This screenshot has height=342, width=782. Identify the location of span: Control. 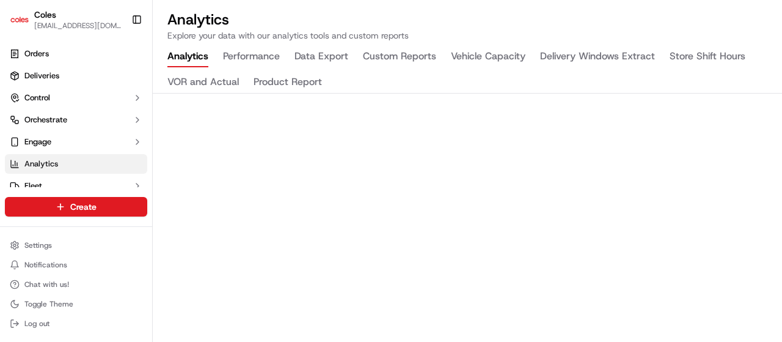
(37, 98).